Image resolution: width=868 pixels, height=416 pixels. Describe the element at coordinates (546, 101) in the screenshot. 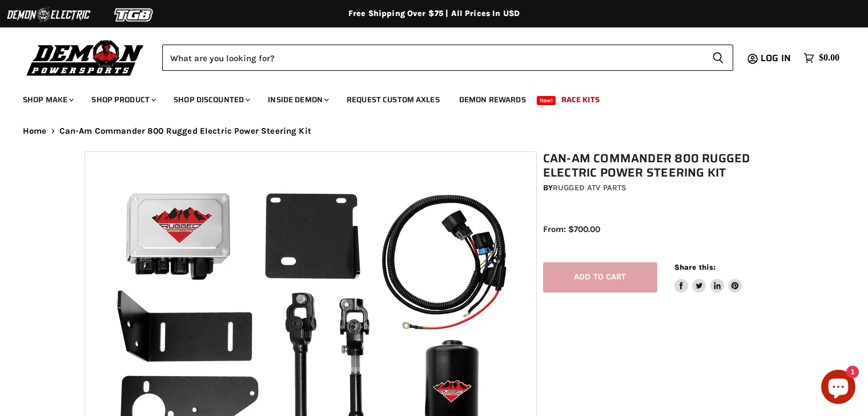

I see `span: New!` at that location.